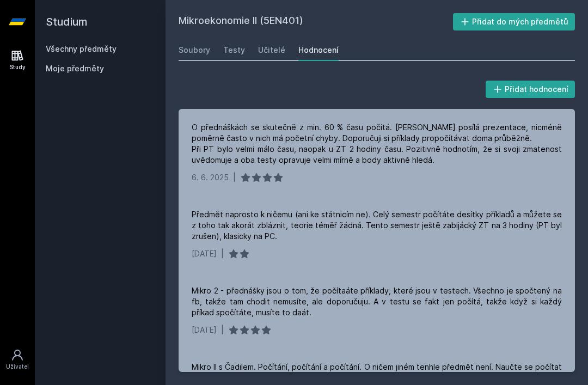 Image resolution: width=588 pixels, height=385 pixels. I want to click on div: Hodnocení, so click(318, 50).